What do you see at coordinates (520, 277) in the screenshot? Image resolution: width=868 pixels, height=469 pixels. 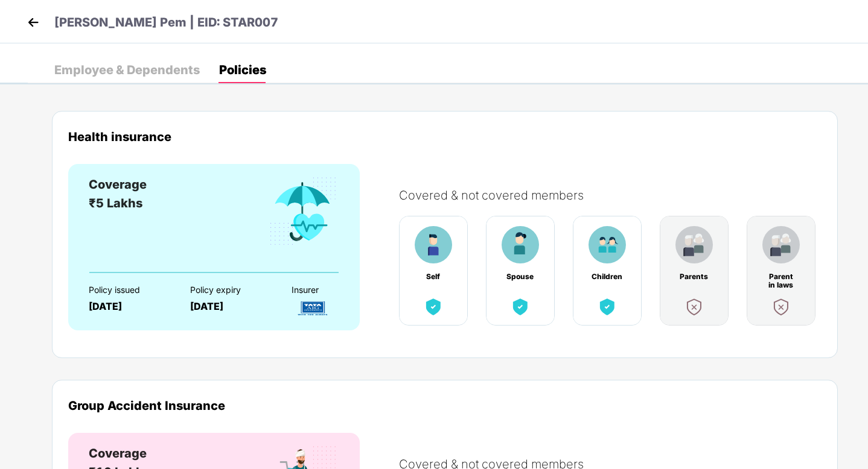 I see `div: Spouse` at bounding box center [520, 277].